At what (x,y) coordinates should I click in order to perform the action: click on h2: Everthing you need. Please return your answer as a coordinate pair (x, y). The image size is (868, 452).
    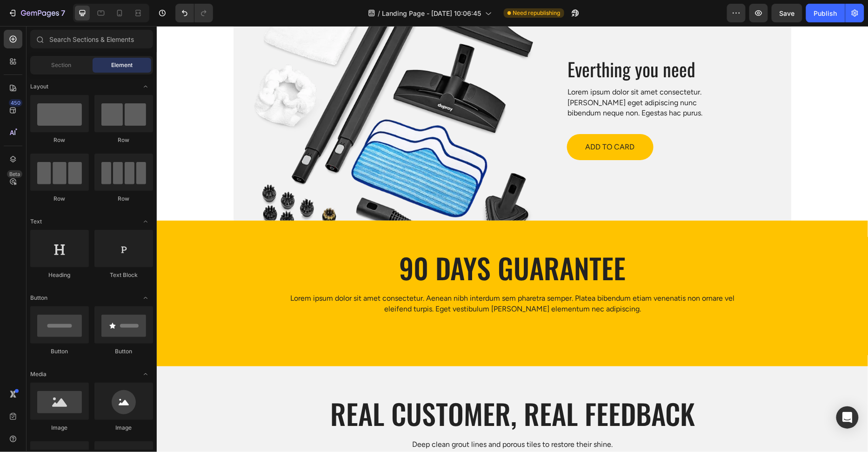
    Looking at the image, I should click on (490, 42).